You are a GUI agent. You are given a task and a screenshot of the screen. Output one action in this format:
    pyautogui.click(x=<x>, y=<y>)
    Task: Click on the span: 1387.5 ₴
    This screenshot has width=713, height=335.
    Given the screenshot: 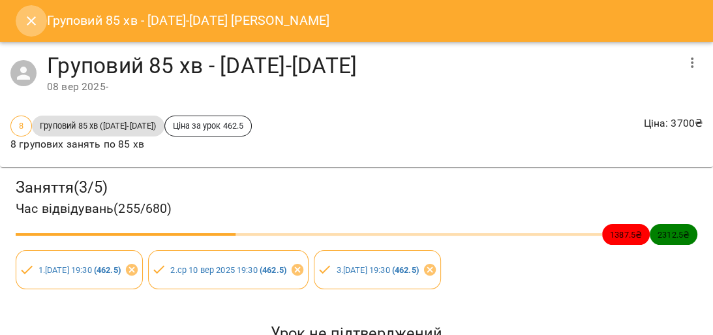 What is the action you would take?
    pyautogui.click(x=626, y=234)
    